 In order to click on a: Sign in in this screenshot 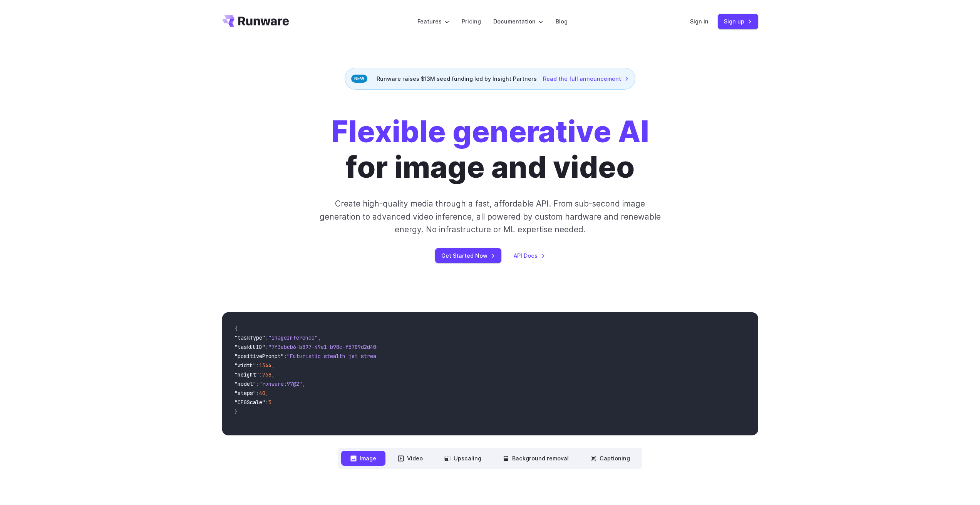, I will do `click(699, 21)`.